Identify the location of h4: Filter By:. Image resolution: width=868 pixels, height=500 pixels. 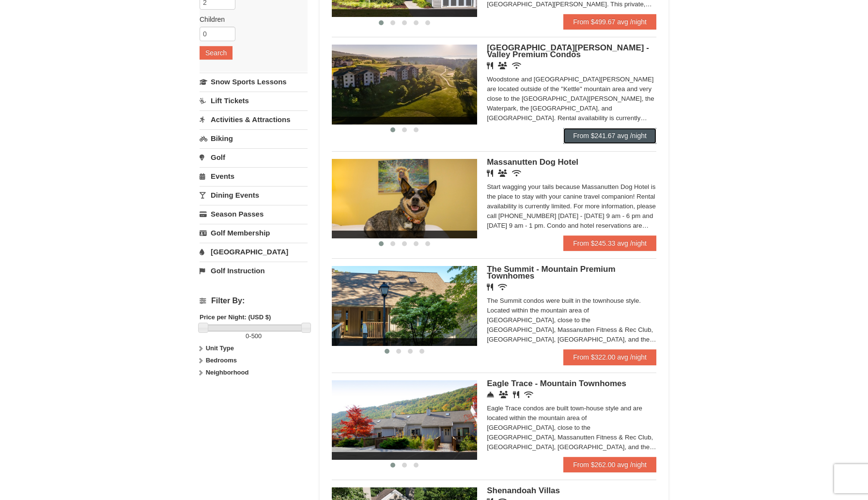
(254, 301).